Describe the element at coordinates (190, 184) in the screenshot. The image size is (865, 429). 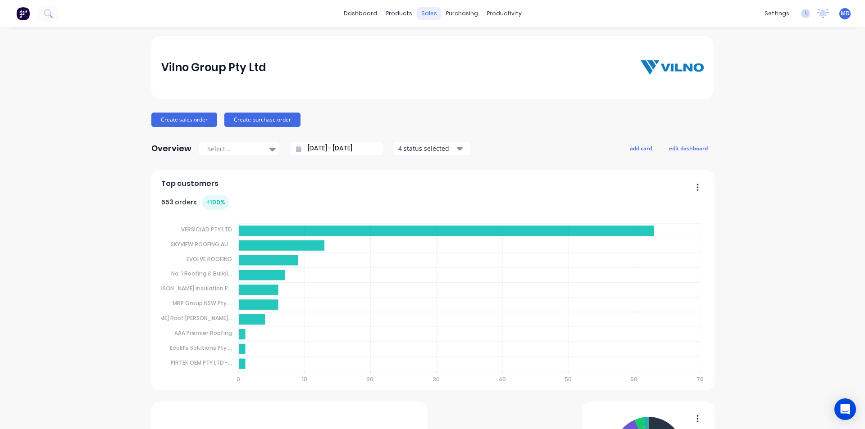
I see `span: Top customers` at that location.